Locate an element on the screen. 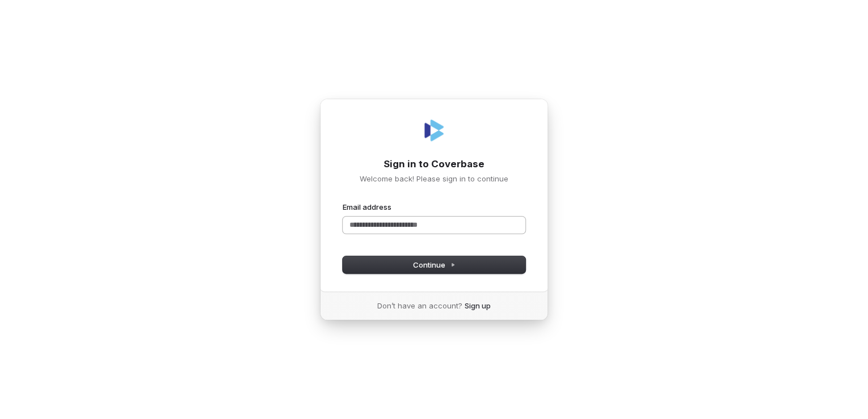 The image size is (868, 419). span: Continue is located at coordinates (434, 265).